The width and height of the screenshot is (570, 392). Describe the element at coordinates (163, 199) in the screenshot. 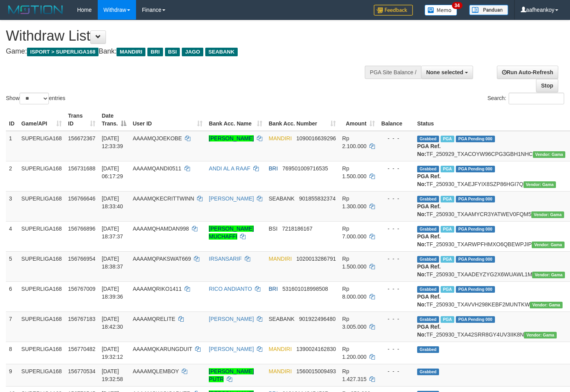

I see `span: AAAAMQKECRITTWINN` at that location.